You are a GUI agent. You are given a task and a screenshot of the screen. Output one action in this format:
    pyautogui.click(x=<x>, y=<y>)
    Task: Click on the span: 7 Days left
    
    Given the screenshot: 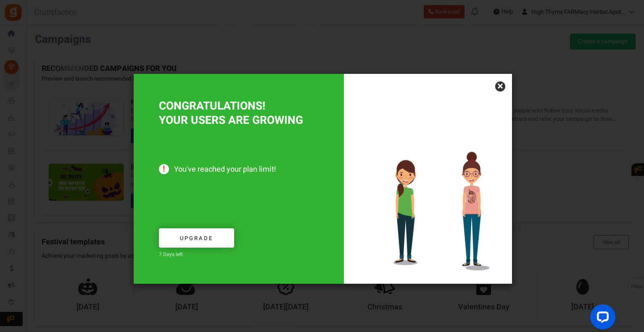 What is the action you would take?
    pyautogui.click(x=171, y=254)
    